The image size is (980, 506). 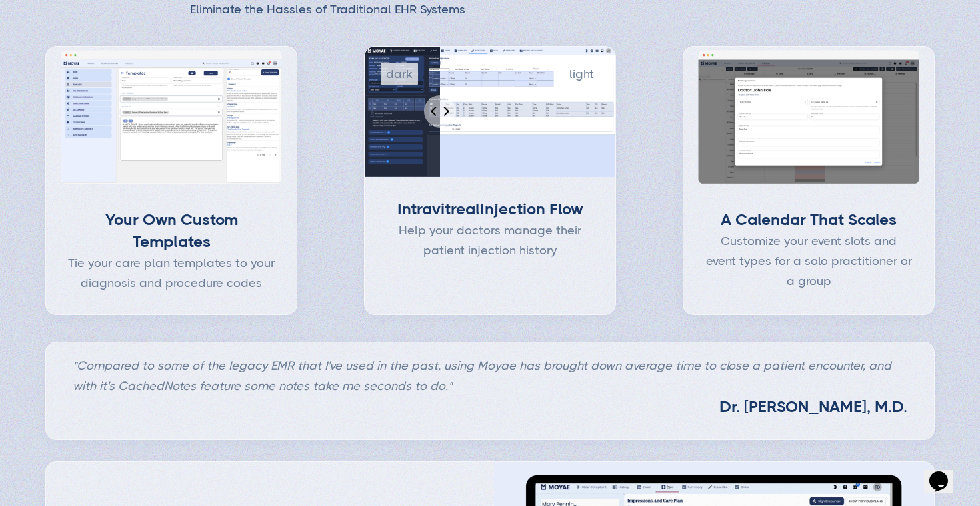 I want to click on img: Screenshot of Moyae Calendar, so click(x=809, y=117).